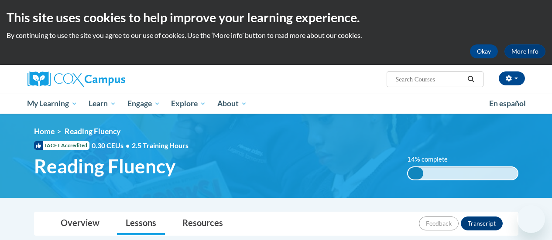  What do you see at coordinates (482, 224) in the screenshot?
I see `button: Transcript` at bounding box center [482, 224].